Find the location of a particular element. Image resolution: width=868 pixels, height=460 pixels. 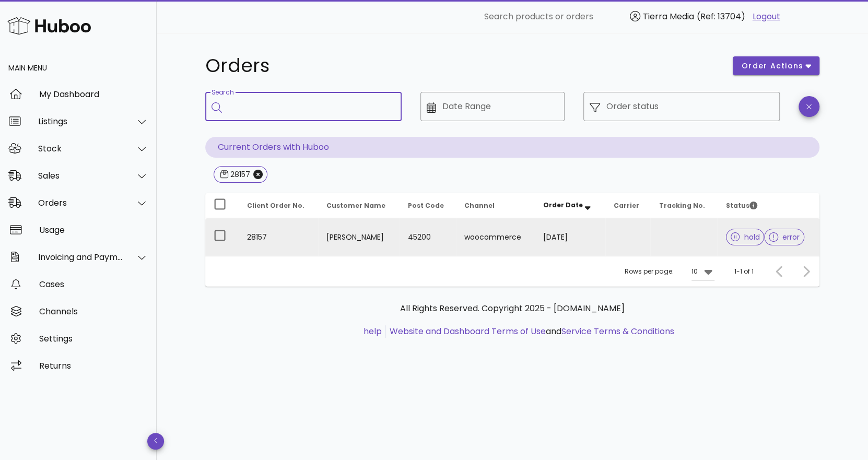

div: Cases is located at coordinates (93, 284).